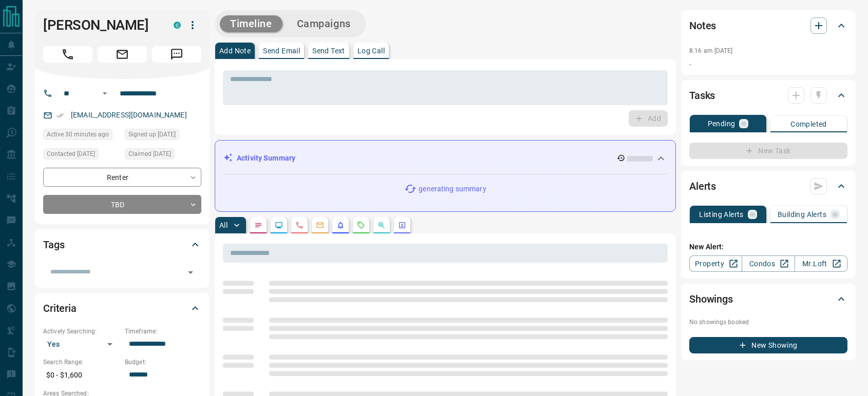 The width and height of the screenshot is (868, 396). I want to click on p: Listing Alerts, so click(721, 214).